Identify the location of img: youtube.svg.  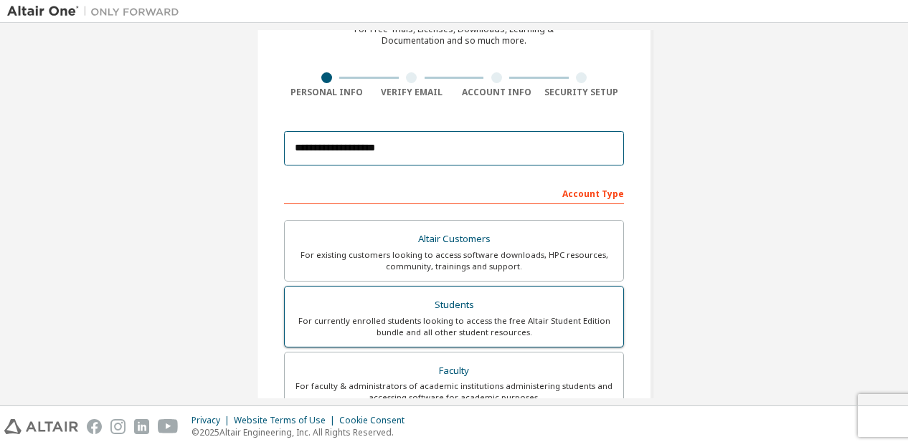
(168, 427).